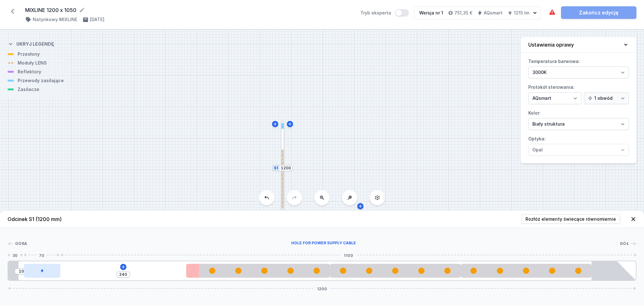 The image size is (644, 306). Describe the element at coordinates (579, 72) in the screenshot. I see `select: Temperatura barwowa:` at that location.